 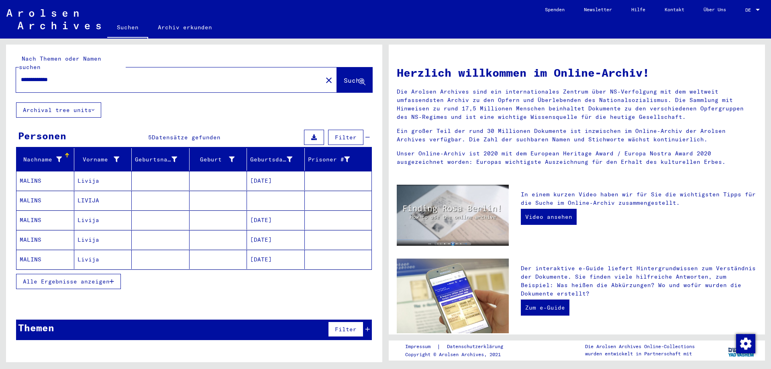 What do you see at coordinates (103, 159) in the screenshot?
I see `mat-header-cell: Vorname` at bounding box center [103, 159].